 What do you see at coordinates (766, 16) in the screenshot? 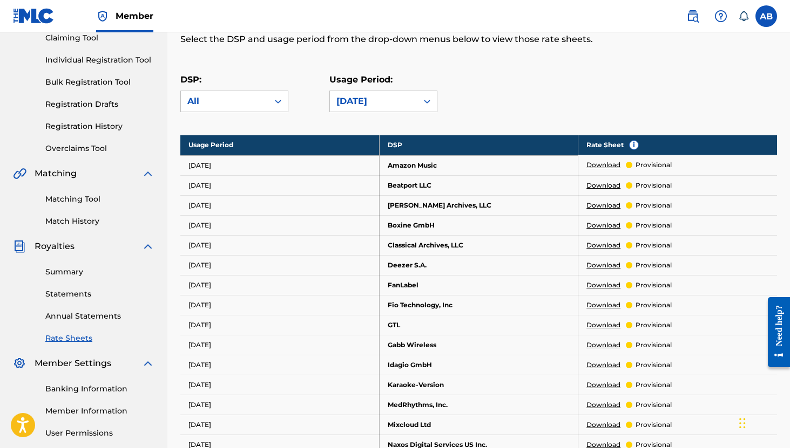
I see `div: User Menu` at bounding box center [766, 16].